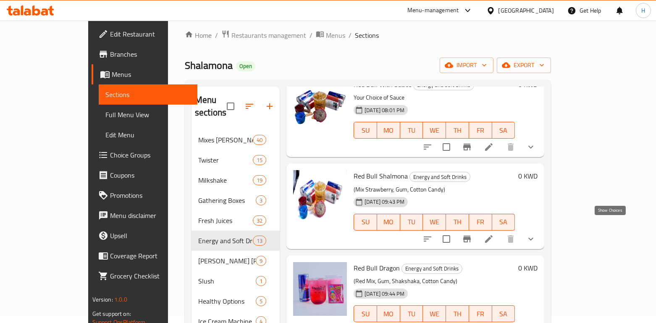  Describe the element at coordinates (145, 155) in the screenshot. I see `a: Choice Groups` at that location.